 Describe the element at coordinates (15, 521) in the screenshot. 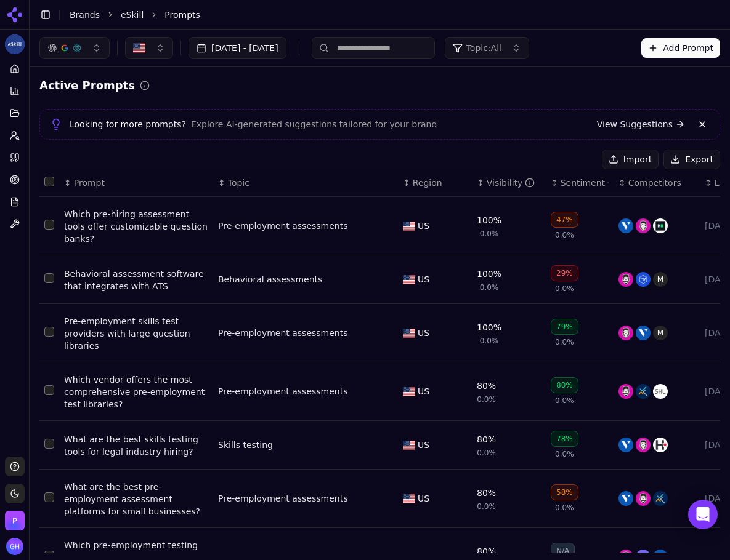

I see `button: Open organization switcher` at that location.